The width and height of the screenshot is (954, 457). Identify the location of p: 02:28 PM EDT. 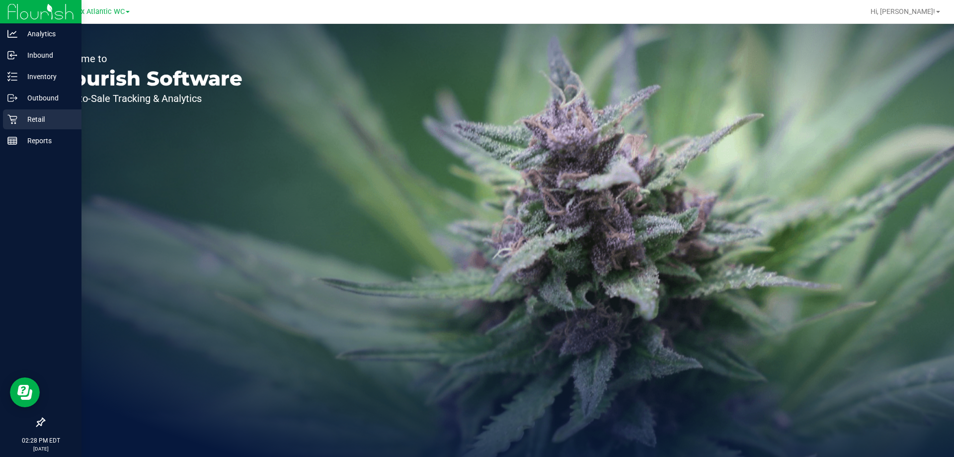
(41, 440).